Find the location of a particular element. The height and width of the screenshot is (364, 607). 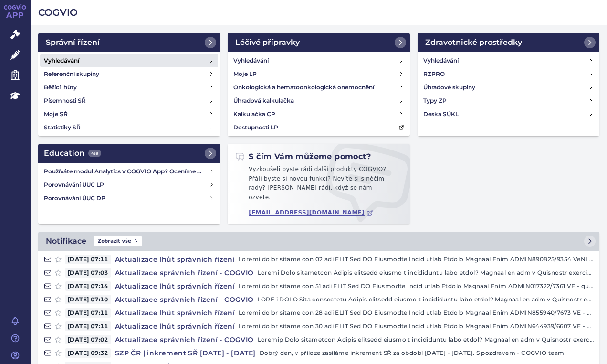

h4: Referenční skupiny is located at coordinates (72, 74).